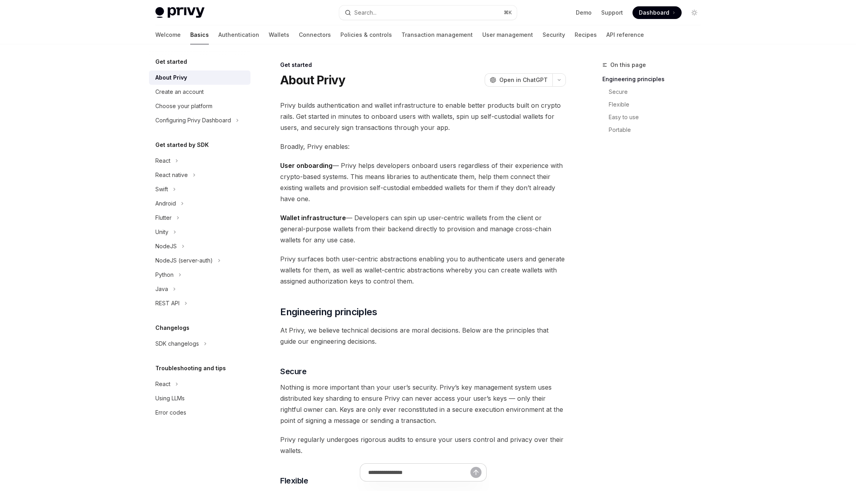 This screenshot has height=491, width=856. I want to click on button: Toggle dark mode, so click(694, 13).